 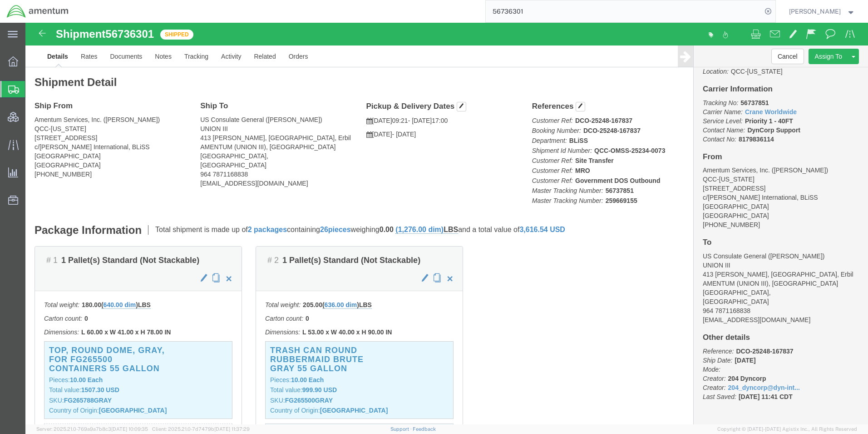 What do you see at coordinates (38, 11) in the screenshot?
I see `img: logo` at bounding box center [38, 11].